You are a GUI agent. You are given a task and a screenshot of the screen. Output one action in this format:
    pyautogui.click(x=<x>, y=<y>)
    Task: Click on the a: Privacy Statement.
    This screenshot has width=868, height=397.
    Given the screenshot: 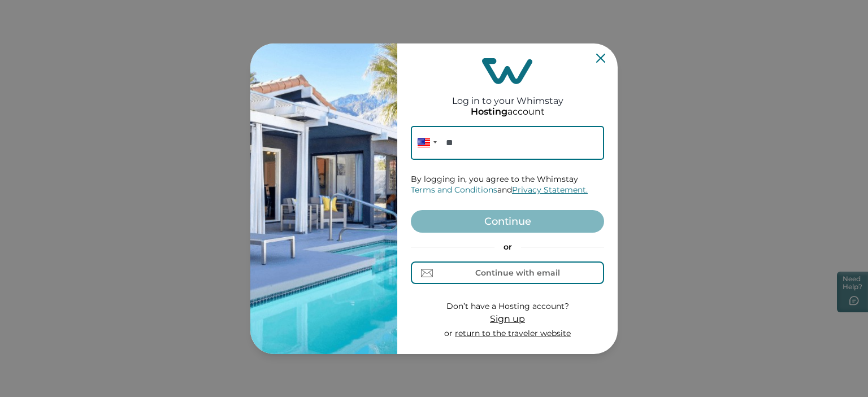 What is the action you would take?
    pyautogui.click(x=550, y=189)
    